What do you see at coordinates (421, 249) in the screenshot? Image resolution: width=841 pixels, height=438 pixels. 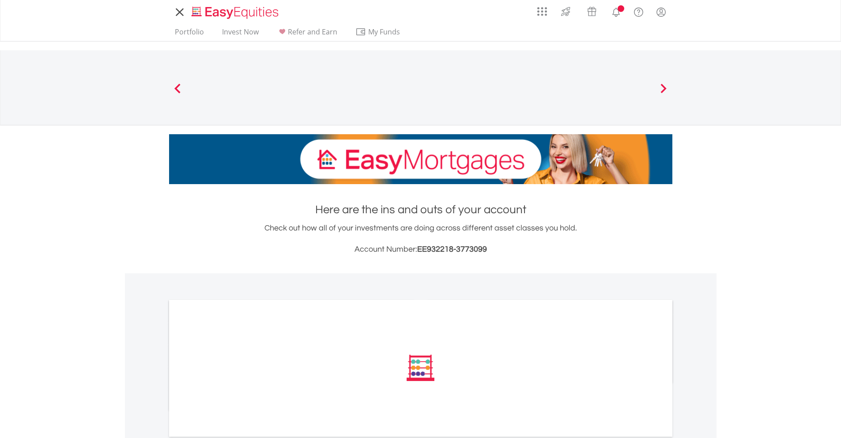 I see `h3: Account Number:` at bounding box center [421, 249].